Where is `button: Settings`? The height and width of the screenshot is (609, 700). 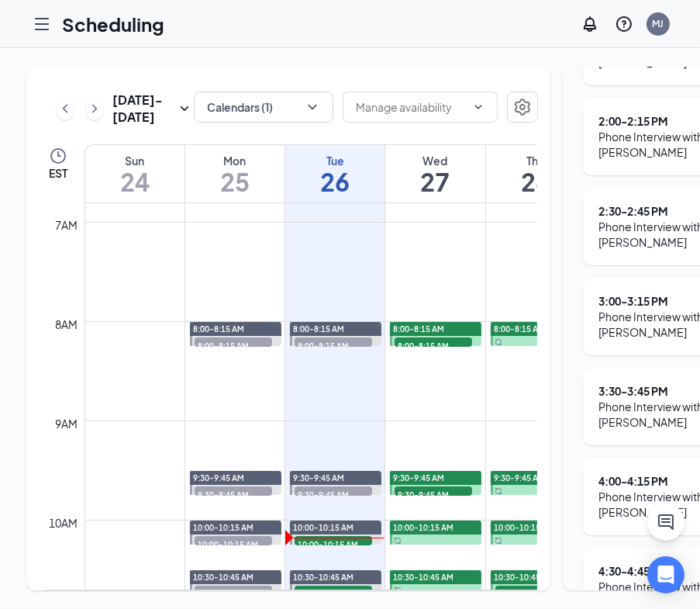
button: Settings is located at coordinates (523, 107).